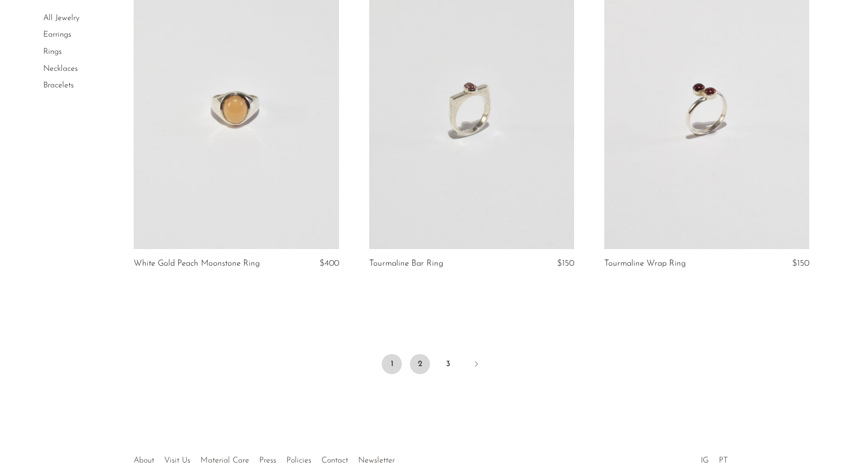 Image resolution: width=868 pixels, height=463 pixels. What do you see at coordinates (61, 18) in the screenshot?
I see `a: All Jewelry` at bounding box center [61, 18].